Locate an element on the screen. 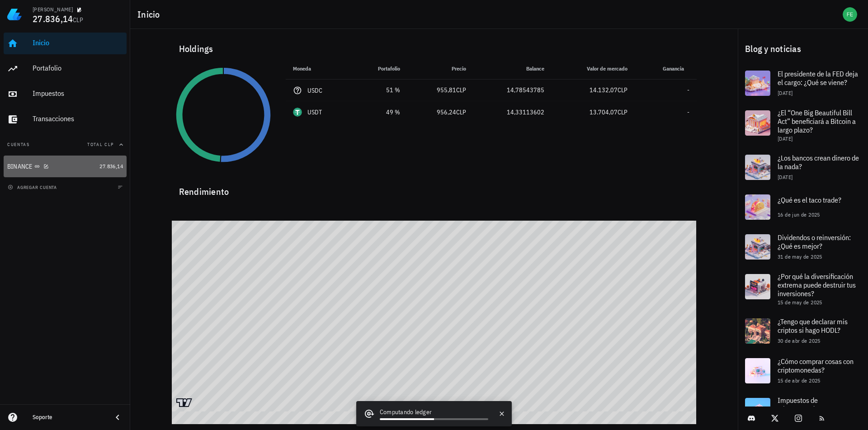 The image size is (868, 430). div: Rendimiento is located at coordinates (434, 188).